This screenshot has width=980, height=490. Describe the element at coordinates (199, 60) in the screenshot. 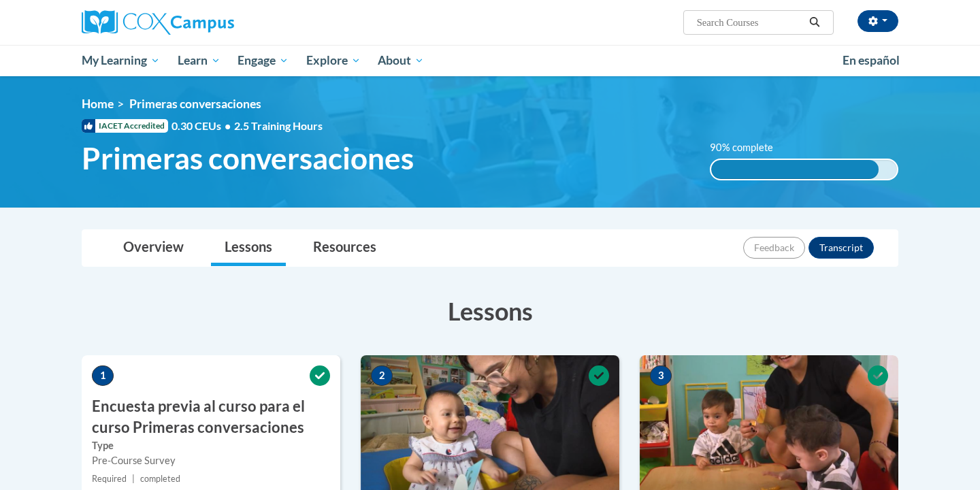

I see `a: Learn` at that location.